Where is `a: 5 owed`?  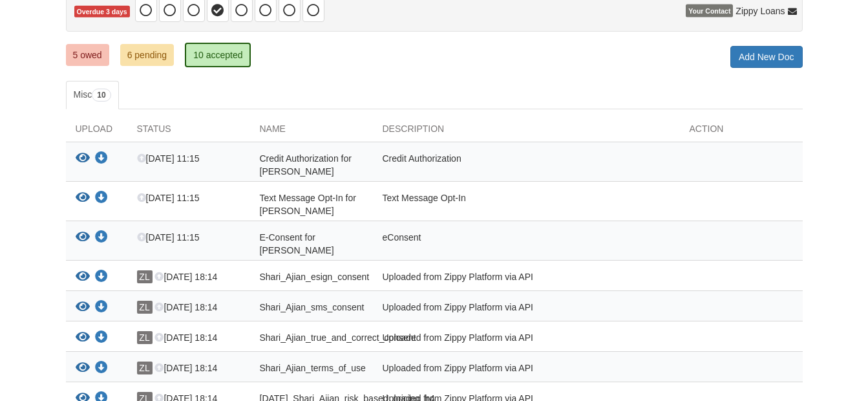
a: 5 owed is located at coordinates (87, 55).